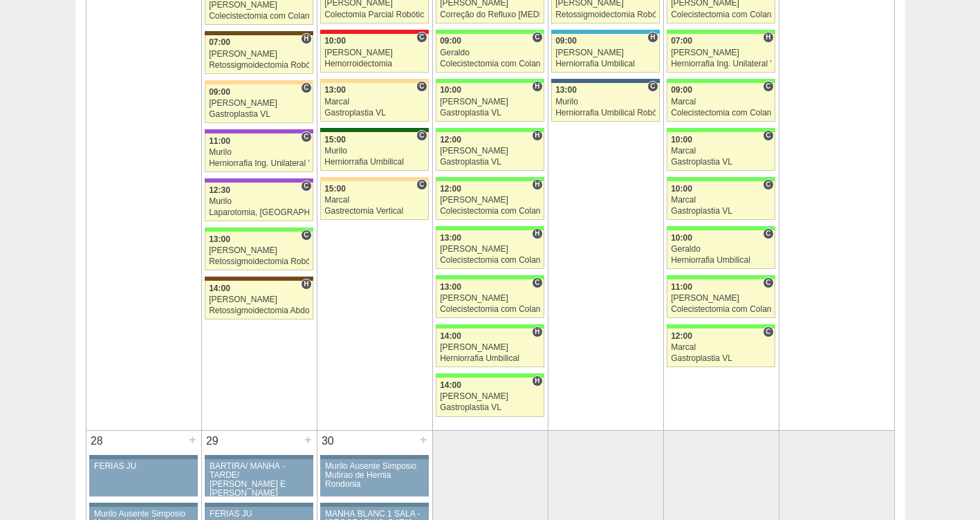  I want to click on a: C 09:00 Geraldo Colecistectomia com Colangiografia VL, so click(489, 54).